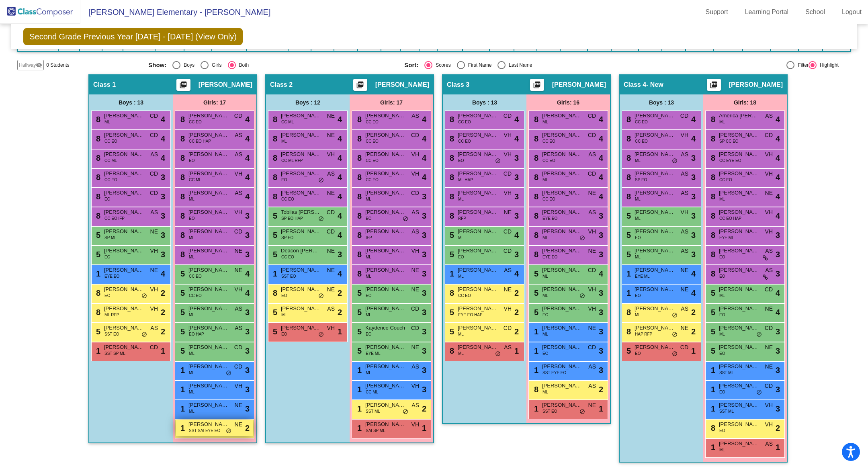  What do you see at coordinates (462, 218) in the screenshot?
I see `span: RFP` at bounding box center [462, 218].